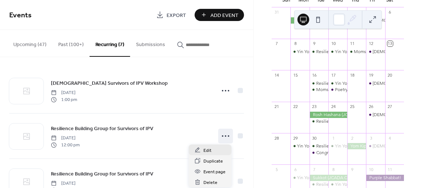 Image resolution: width=422 pixels, height=188 pixels. I want to click on div: 31, so click(276, 12).